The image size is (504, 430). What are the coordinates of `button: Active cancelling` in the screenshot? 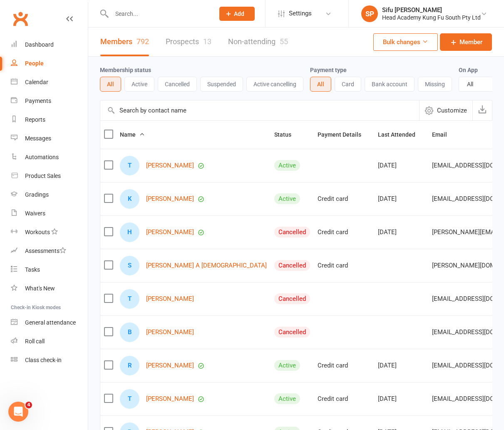 It's located at (274, 84).